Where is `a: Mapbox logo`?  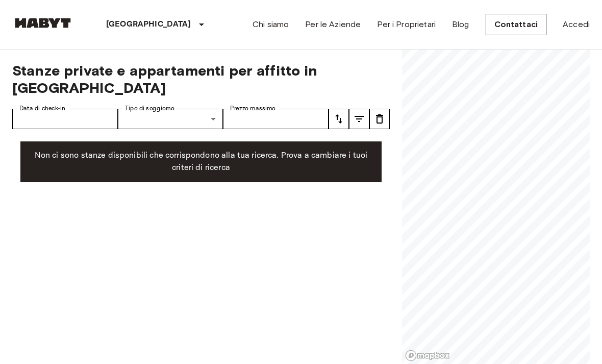
a: Mapbox logo is located at coordinates (427, 355).